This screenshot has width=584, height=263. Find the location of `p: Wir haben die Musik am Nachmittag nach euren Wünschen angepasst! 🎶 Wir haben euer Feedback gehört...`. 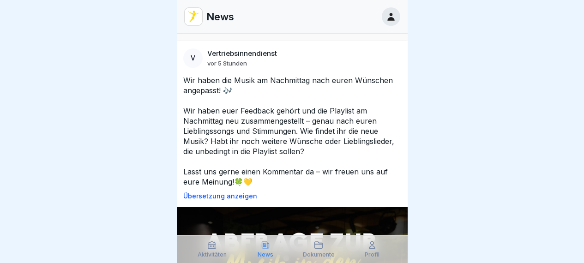

p: Wir haben die Musik am Nachmittag nach euren Wünschen angepasst! 🎶 Wir haben euer Feedback gehört... is located at coordinates (292, 131).